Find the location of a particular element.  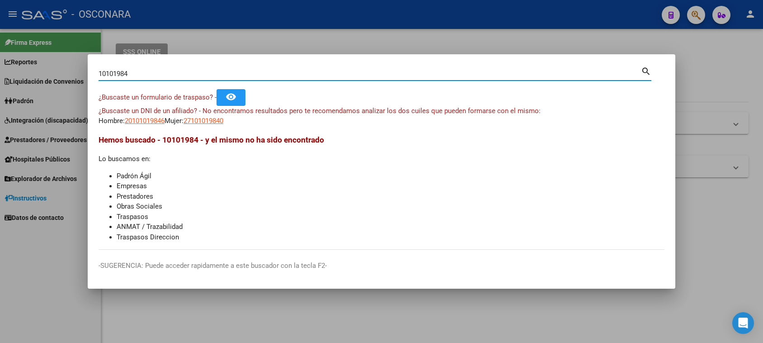

p: -SUGERENCIA: Puede acceder rapidamente a este buscador con la tecla F2- is located at coordinates (382, 265).